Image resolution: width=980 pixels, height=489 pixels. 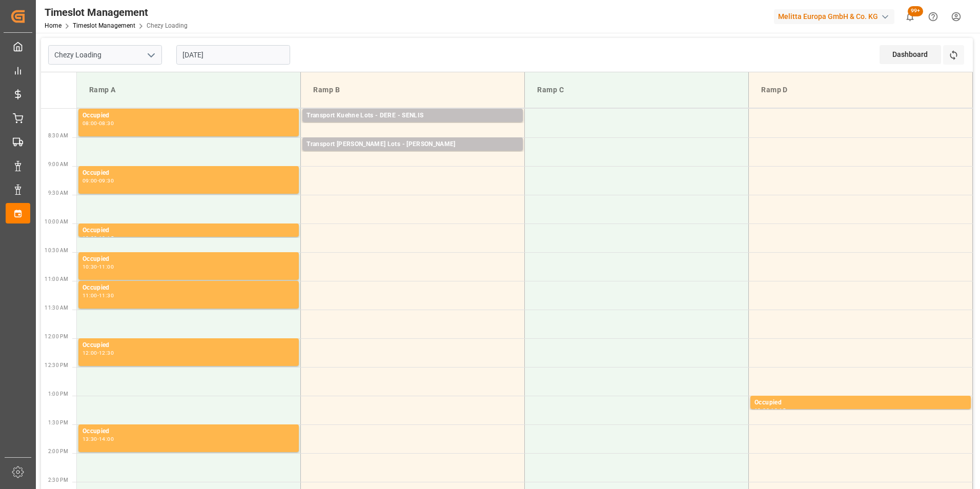 I want to click on button: open menu, so click(x=151, y=55).